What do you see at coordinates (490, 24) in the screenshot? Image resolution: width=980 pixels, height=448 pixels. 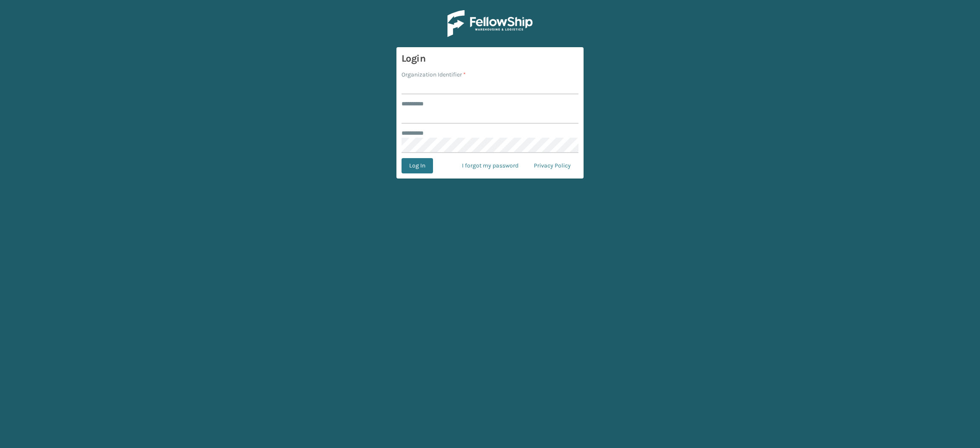 I see `img: Logo` at bounding box center [490, 24].